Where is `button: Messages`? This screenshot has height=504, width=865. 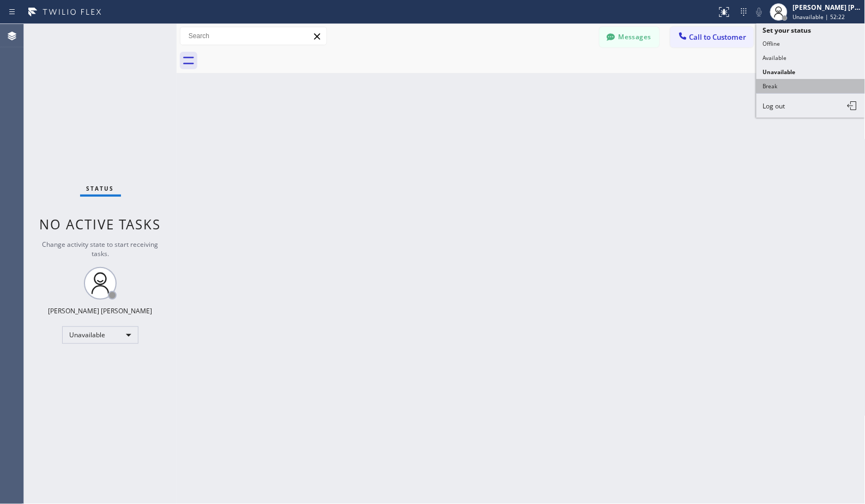
button: Messages is located at coordinates (629, 37).